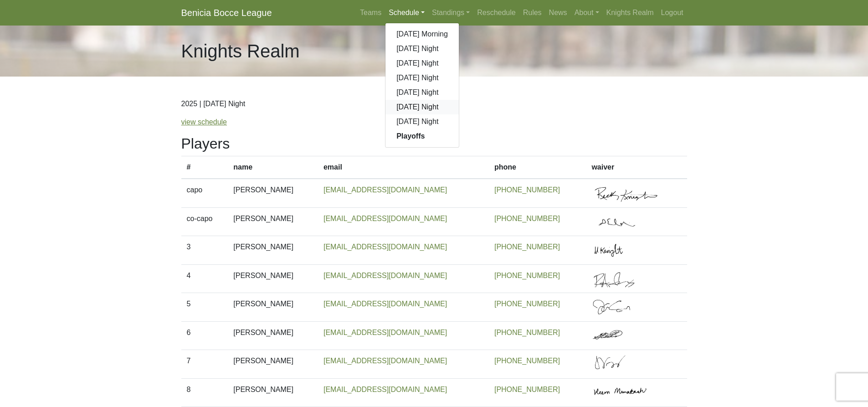 The width and height of the screenshot is (868, 407). What do you see at coordinates (587, 13) in the screenshot?
I see `a: About` at bounding box center [587, 13].